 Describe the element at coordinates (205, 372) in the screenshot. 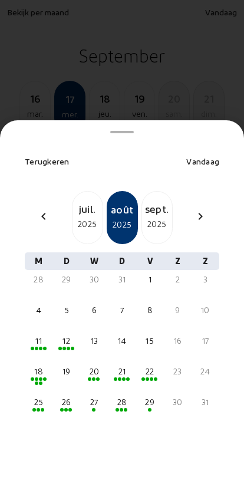

I see `div: 24` at that location.